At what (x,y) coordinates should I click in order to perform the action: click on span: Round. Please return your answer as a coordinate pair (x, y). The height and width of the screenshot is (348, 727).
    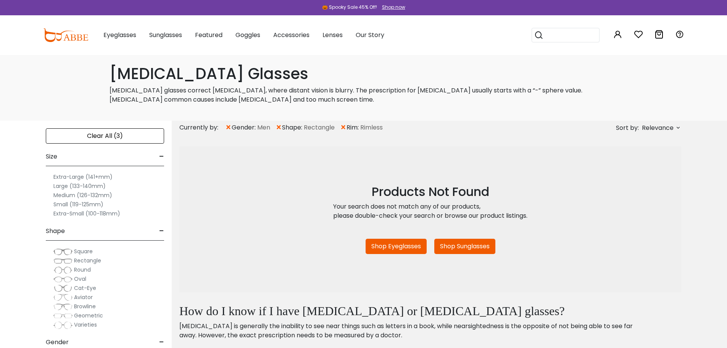
    Looking at the image, I should click on (82, 269).